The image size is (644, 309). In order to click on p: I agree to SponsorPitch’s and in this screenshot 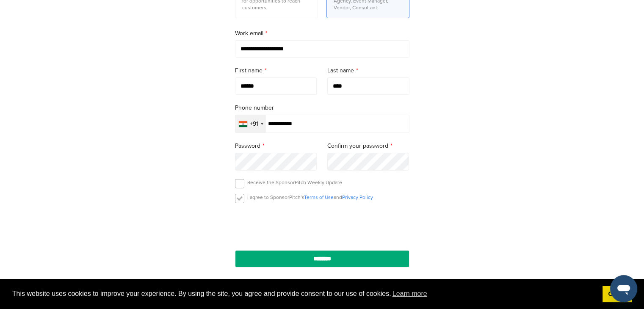, I will do `click(310, 197)`.